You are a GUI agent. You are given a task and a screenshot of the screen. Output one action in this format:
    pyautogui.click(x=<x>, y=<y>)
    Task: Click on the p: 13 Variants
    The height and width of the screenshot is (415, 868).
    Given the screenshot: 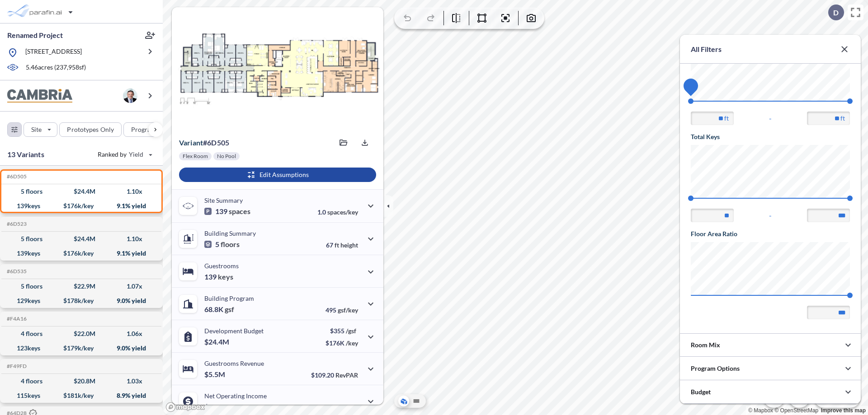 What is the action you would take?
    pyautogui.click(x=25, y=154)
    